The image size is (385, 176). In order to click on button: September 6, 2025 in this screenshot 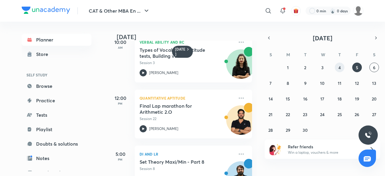, I will do `click(374, 67)`.